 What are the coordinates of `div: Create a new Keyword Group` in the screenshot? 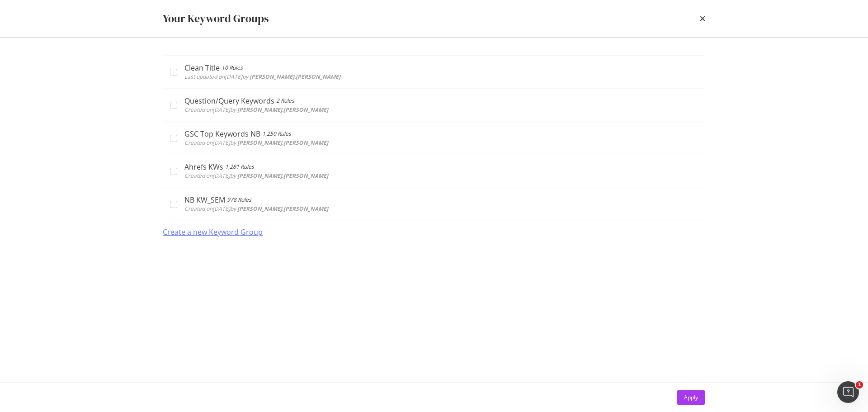 It's located at (212, 232).